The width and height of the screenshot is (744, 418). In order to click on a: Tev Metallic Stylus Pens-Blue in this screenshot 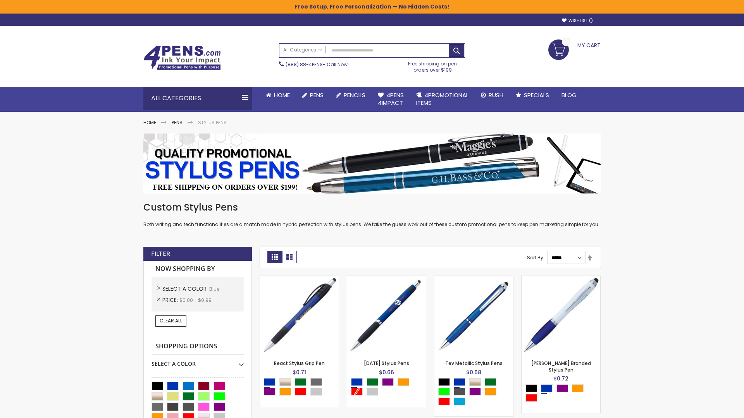, I will do `click(473, 279)`.